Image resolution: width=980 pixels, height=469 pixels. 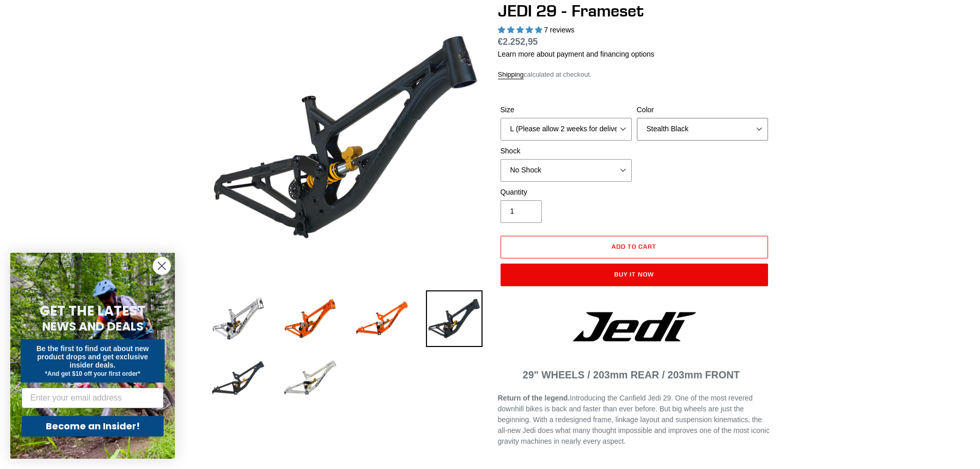 I want to click on span: 29" WHEELS / 203mm REAR / 203mm FRONT, so click(x=631, y=375).